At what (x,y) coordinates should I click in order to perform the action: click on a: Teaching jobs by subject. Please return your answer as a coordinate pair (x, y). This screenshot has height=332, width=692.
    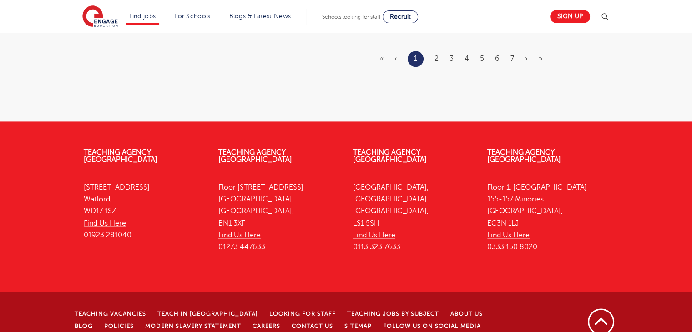
    Looking at the image, I should click on (393, 314).